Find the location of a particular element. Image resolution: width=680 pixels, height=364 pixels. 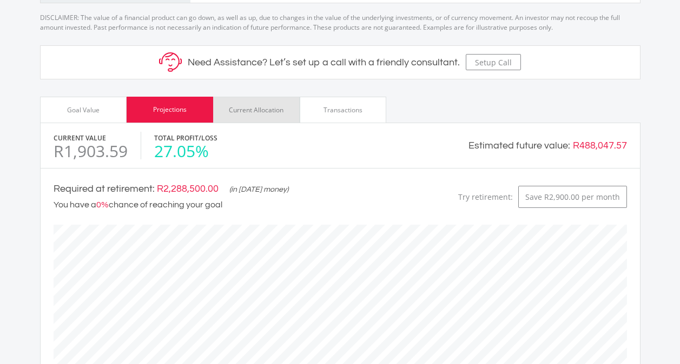

div: Current Allocation is located at coordinates (256, 110).